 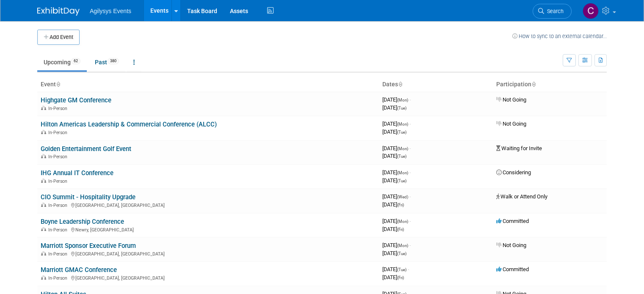 What do you see at coordinates (559, 36) in the screenshot?
I see `a: How to sync to an external calendar...` at bounding box center [559, 36].